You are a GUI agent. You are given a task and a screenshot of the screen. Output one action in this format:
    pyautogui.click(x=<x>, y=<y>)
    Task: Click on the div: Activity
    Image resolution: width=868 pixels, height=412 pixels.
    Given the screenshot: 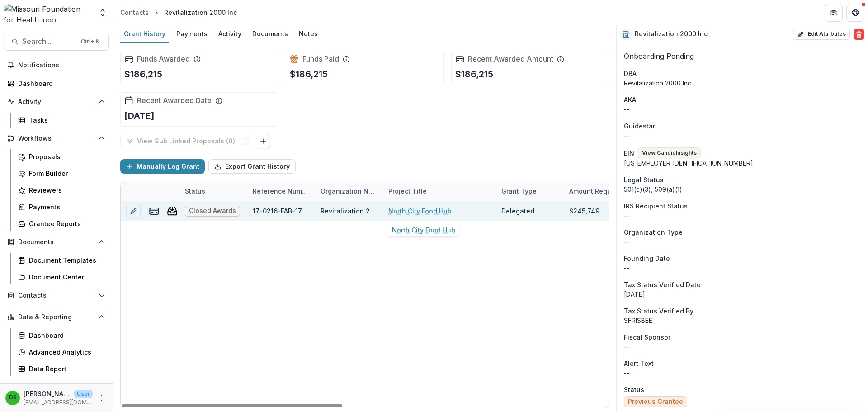 What is the action you would take?
    pyautogui.click(x=230, y=33)
    